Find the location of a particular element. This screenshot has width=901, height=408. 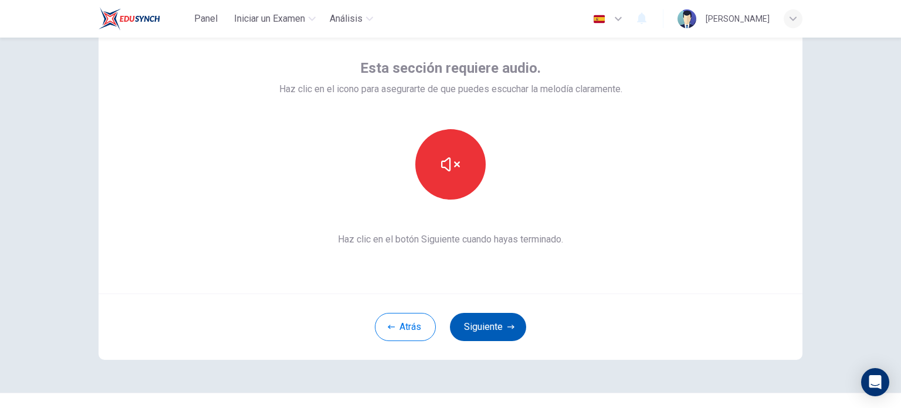

button: Siguiente is located at coordinates (488, 327).